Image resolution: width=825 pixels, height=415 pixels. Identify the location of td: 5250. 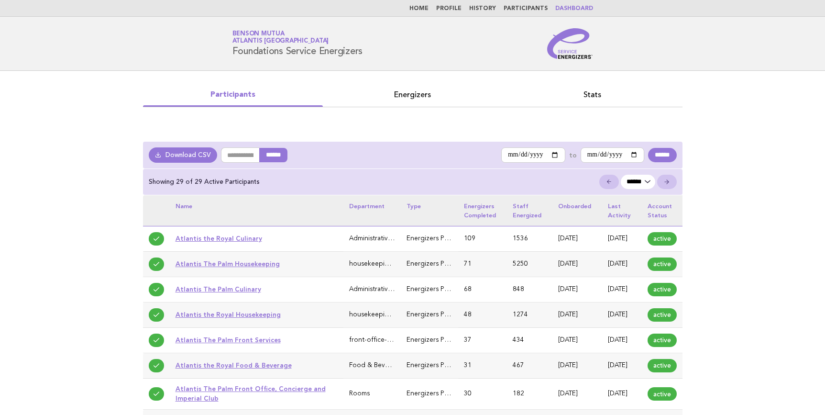
(529, 263).